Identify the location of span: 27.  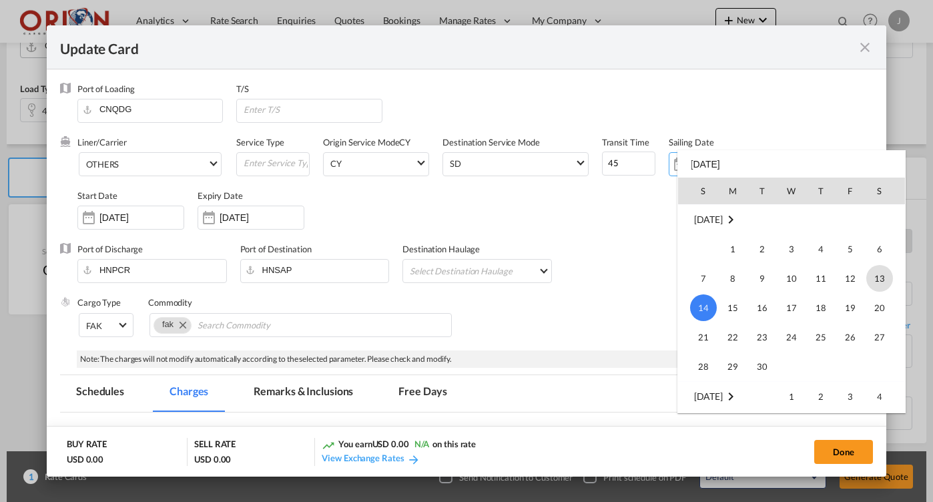
(880, 337).